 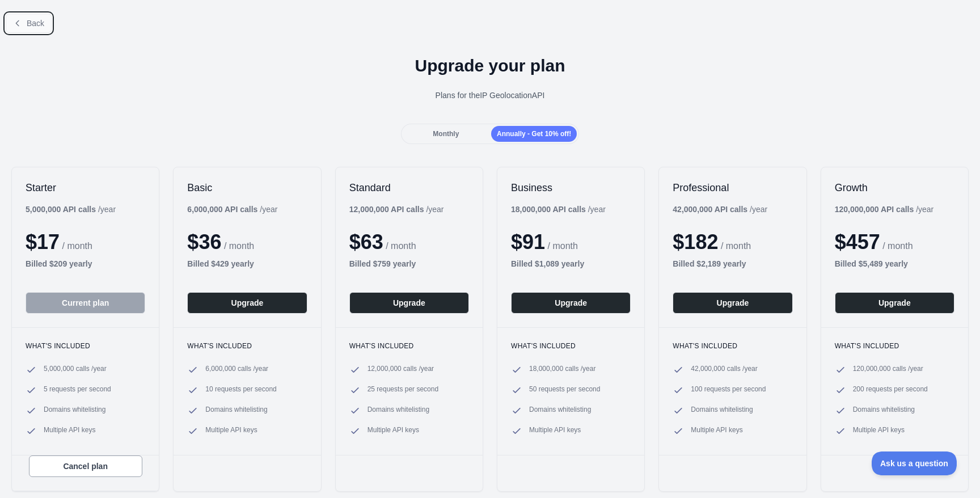 I want to click on h2: Business, so click(x=571, y=188).